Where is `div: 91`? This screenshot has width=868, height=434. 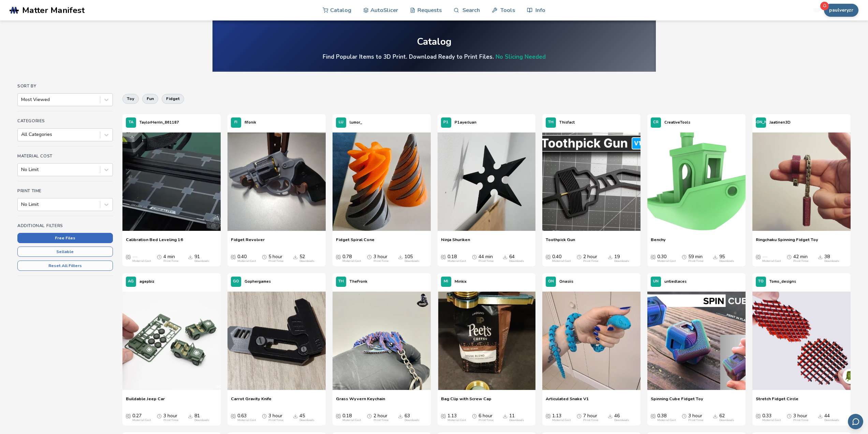
div: 91 is located at coordinates (202, 258).